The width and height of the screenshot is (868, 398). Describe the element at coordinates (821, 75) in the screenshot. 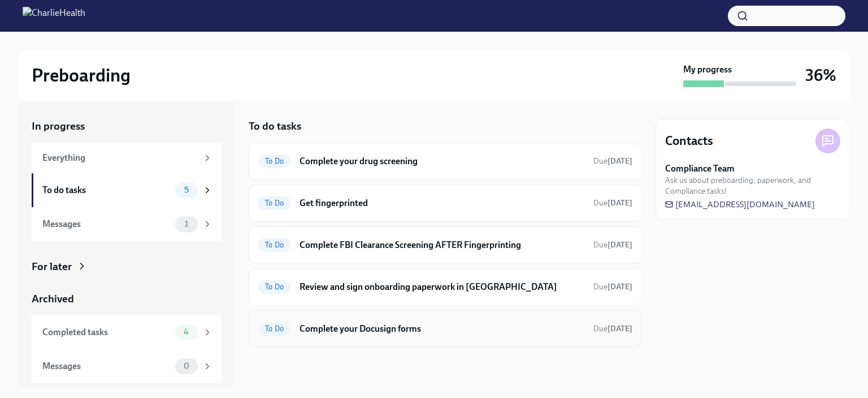

I see `h3: 36%` at that location.